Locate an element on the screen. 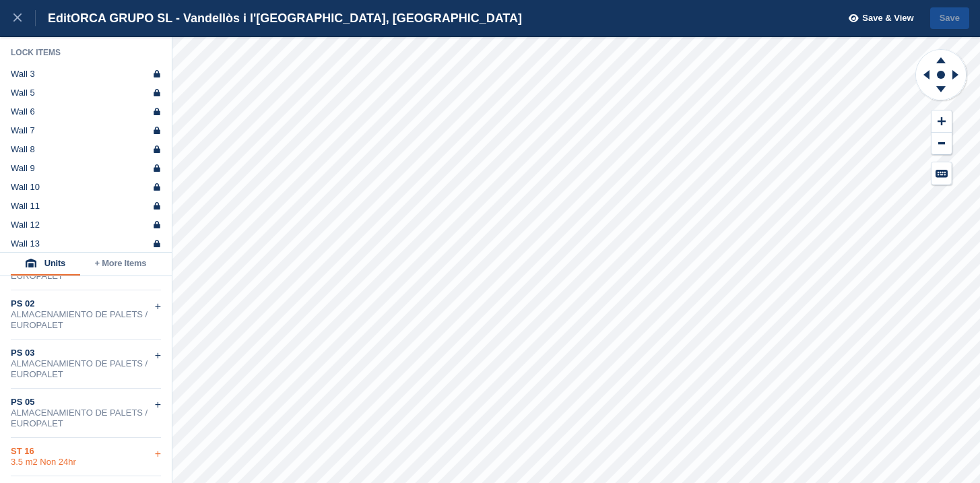 This screenshot has height=483, width=980. div: Wall 10 is located at coordinates (25, 187).